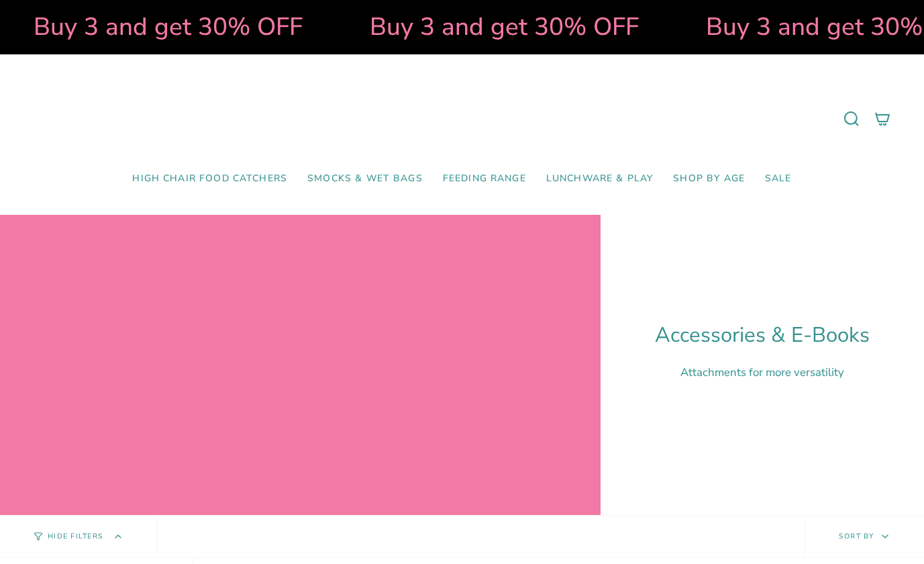  Describe the element at coordinates (484, 178) in the screenshot. I see `span: Feeding Range` at that location.